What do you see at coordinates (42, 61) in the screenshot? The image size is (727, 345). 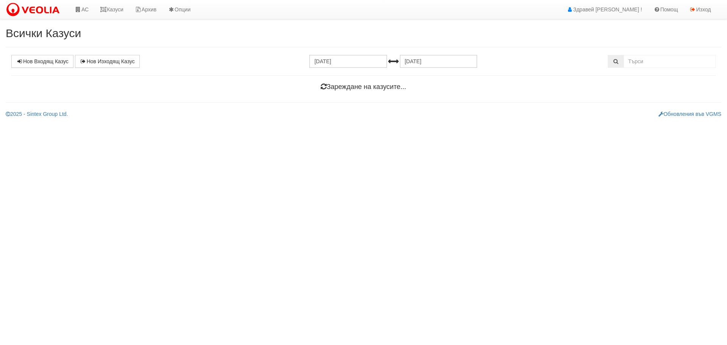 I see `a: Нов Входящ Казус` at bounding box center [42, 61].